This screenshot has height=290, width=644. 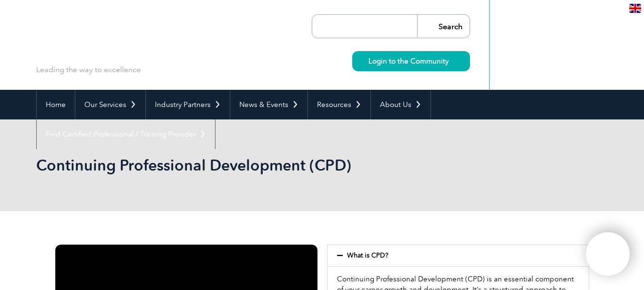 What do you see at coordinates (451, 60) in the screenshot?
I see `img: svg+xml;nitro-empty-id=MzYyOjIyMw==-1;base64,PHN2ZyB2aWV3Qm94PSIwIDAgMTEgMTEiIHdpZHRoPSIxMSIgaGVp...` at bounding box center [451, 60].